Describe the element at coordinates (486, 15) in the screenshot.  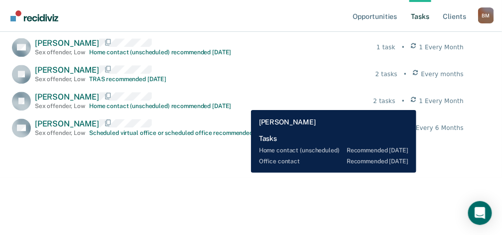
I see `div: B M` at that location.